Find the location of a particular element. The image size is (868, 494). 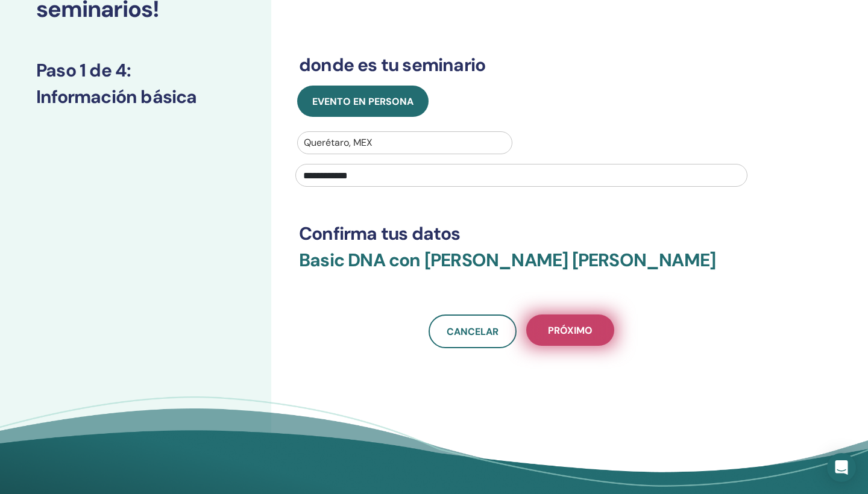

span: Evento en persona is located at coordinates (363, 101).